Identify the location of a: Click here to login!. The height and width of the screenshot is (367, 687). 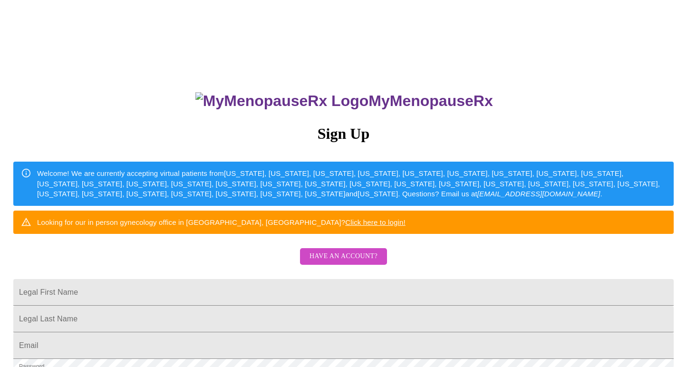
(375, 222).